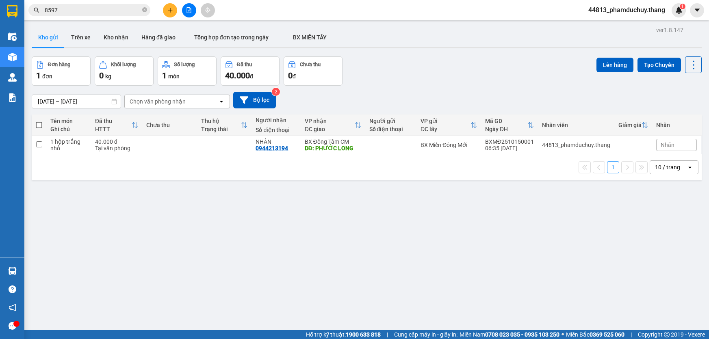  I want to click on span: aim, so click(208, 10).